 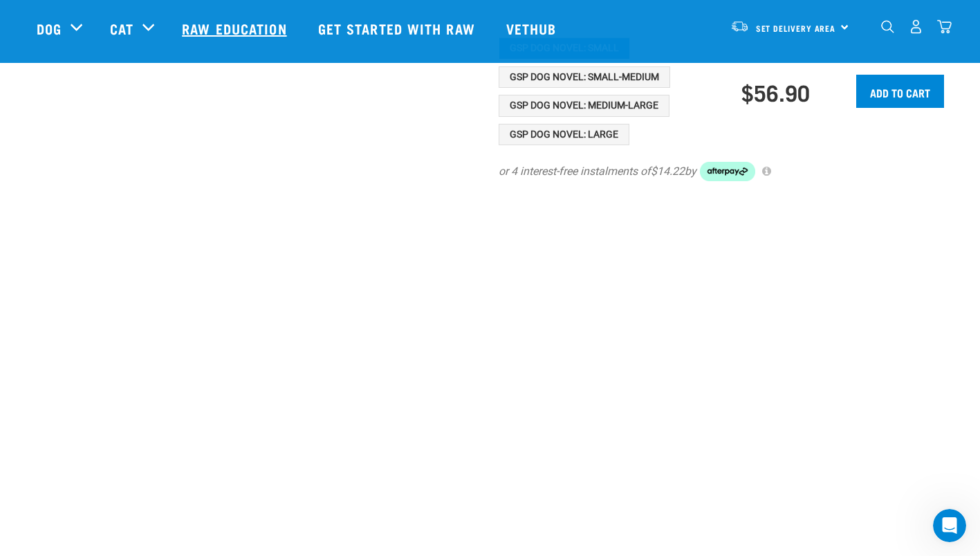 What do you see at coordinates (900, 92) in the screenshot?
I see `input: Add to cart` at bounding box center [900, 92].